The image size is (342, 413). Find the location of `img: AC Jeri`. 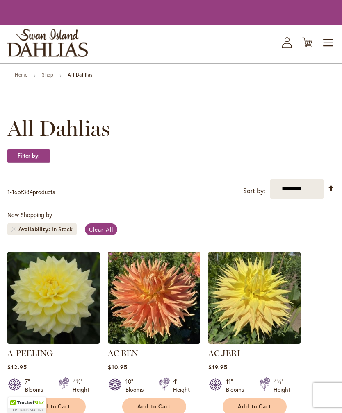

img: AC Jeri is located at coordinates (254, 298).